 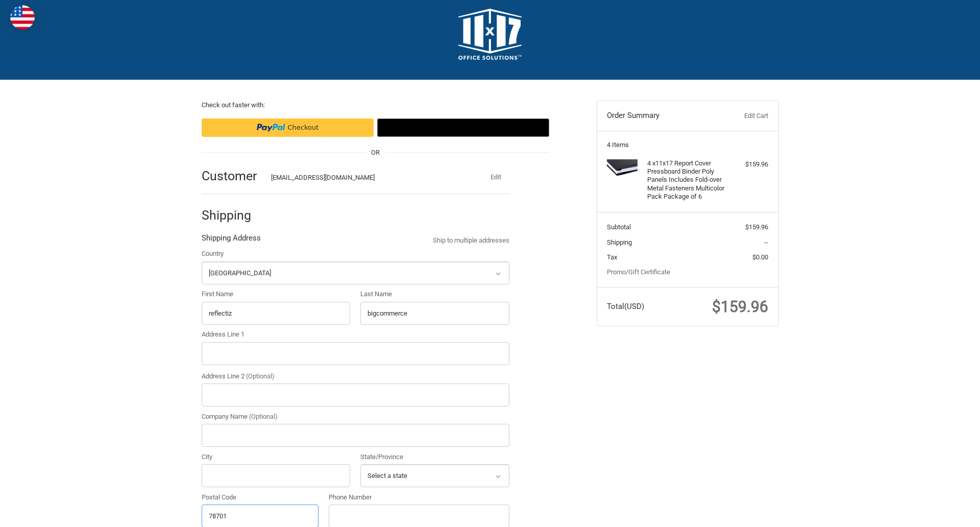 I want to click on h4: 4 x 11x17 Report Cover Pressboard Binder Poly Panels Includes Fold-over Metal Fasteners Multicolo..., so click(x=686, y=179).